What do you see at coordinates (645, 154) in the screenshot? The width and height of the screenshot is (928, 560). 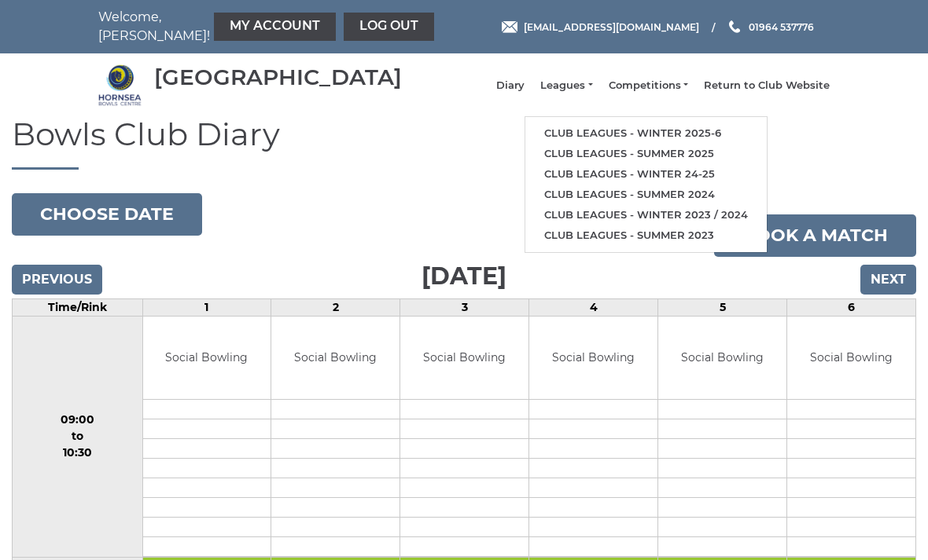 I see `a: Club leagues - Summer 2025` at bounding box center [645, 154].